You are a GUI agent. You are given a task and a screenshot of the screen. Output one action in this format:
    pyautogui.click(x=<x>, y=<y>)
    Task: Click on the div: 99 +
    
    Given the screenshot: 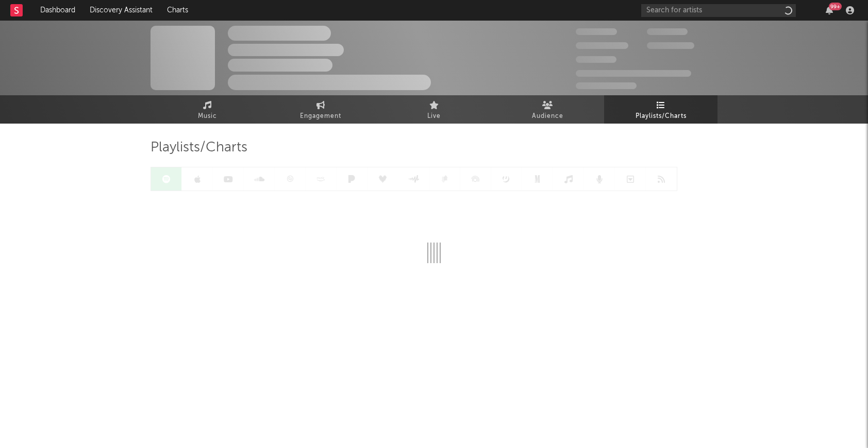 What is the action you would take?
    pyautogui.click(x=835, y=6)
    